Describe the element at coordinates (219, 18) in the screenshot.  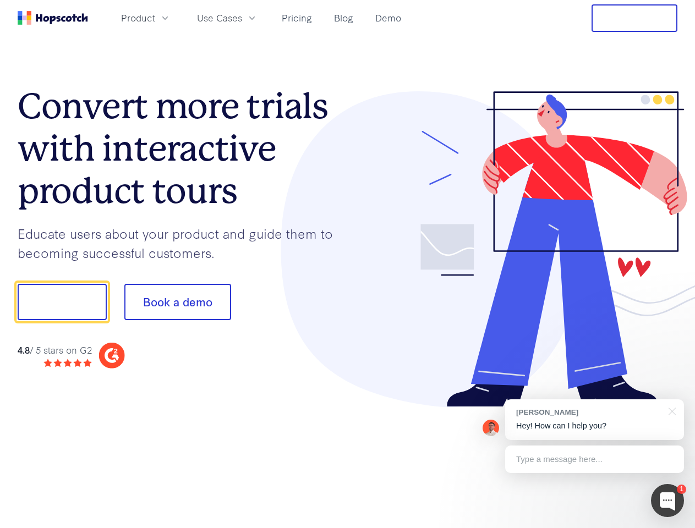
I see `span: Use Cases` at that location.